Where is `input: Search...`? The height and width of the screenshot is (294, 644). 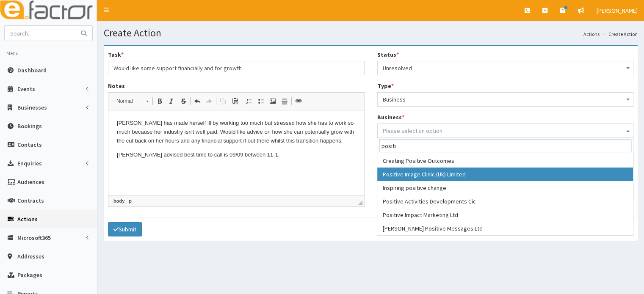 input: Search... is located at coordinates (40, 33).